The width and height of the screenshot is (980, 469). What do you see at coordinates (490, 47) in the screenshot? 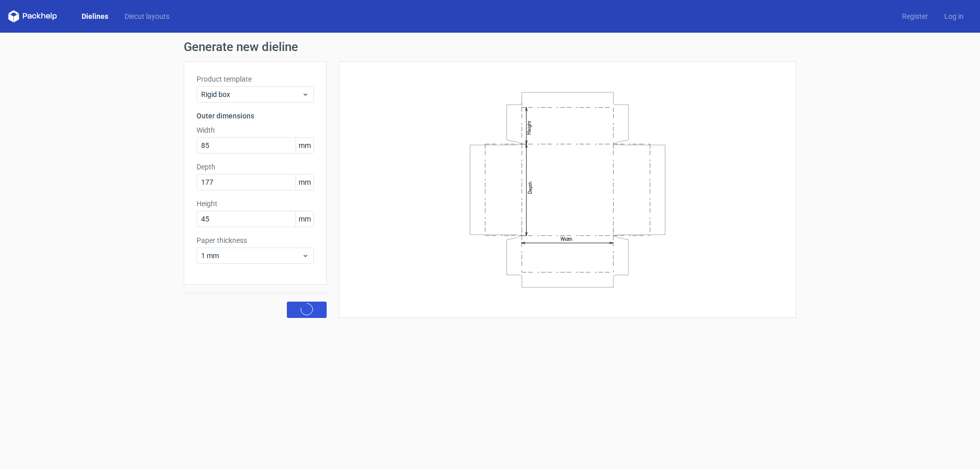
I see `h1: Generate new dieline` at bounding box center [490, 47].